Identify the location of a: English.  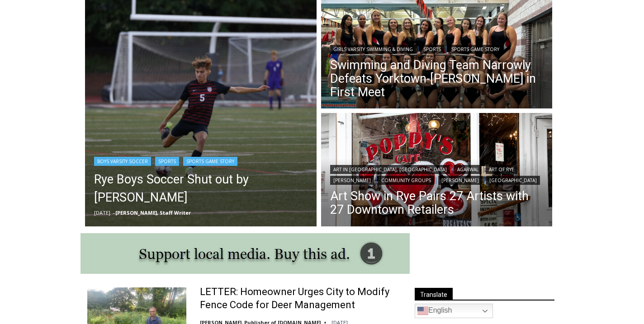
(453, 310).